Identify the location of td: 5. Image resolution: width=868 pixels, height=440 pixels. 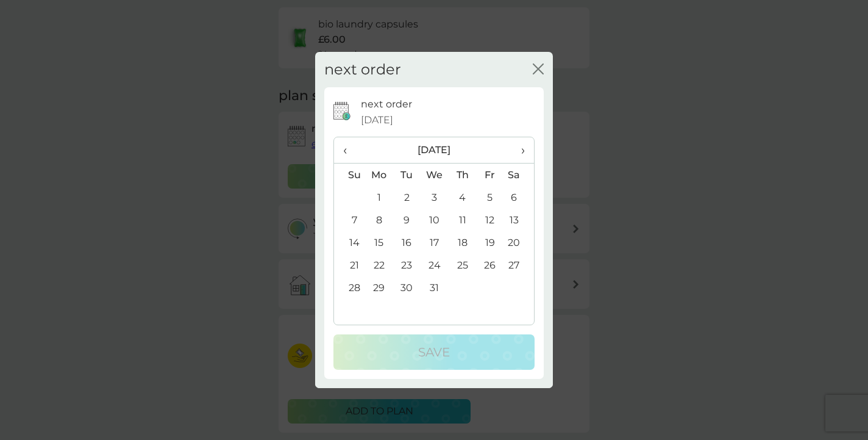
(489, 197).